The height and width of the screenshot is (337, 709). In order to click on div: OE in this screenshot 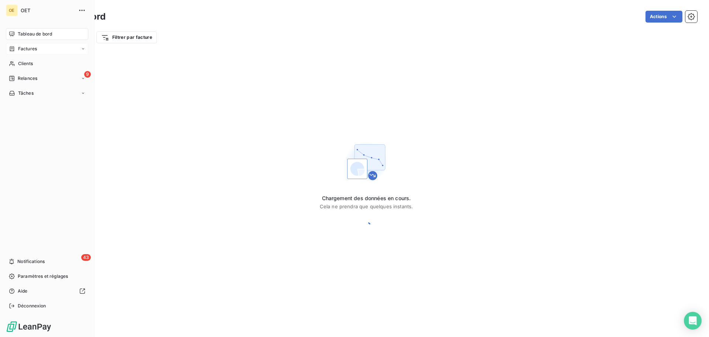, I will do `click(12, 10)`.